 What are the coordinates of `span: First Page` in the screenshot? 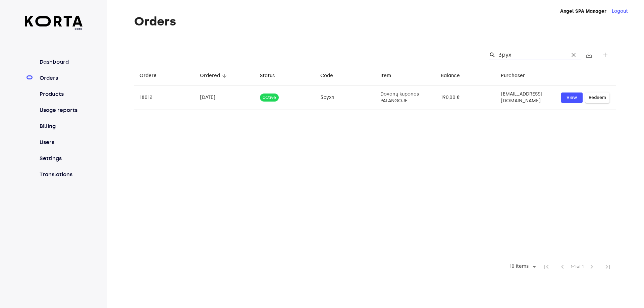 It's located at (546, 267).